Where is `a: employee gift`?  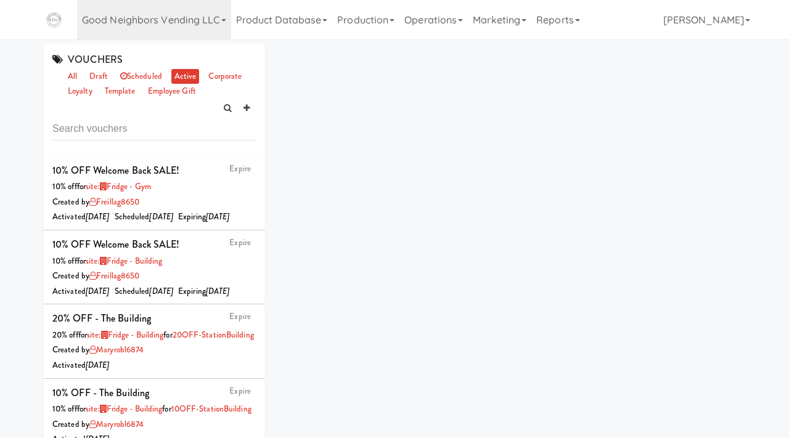 a: employee gift is located at coordinates (172, 91).